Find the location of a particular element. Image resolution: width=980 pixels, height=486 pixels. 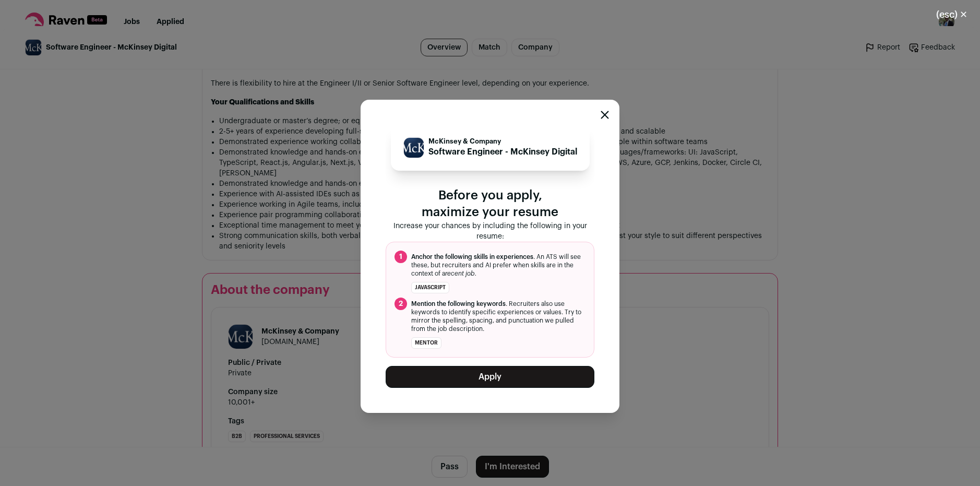

span: . Recruiters also use keywords to identify specific experiences or values. Try to mirror the spel... is located at coordinates (498, 316).